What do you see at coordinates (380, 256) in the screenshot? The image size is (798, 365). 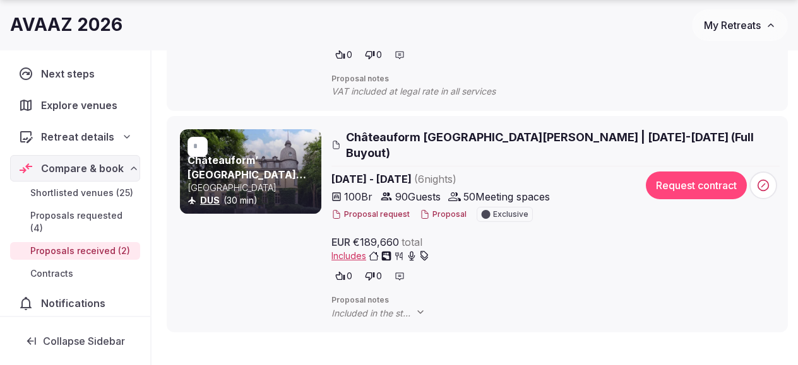 I see `button: Includes` at bounding box center [380, 256].